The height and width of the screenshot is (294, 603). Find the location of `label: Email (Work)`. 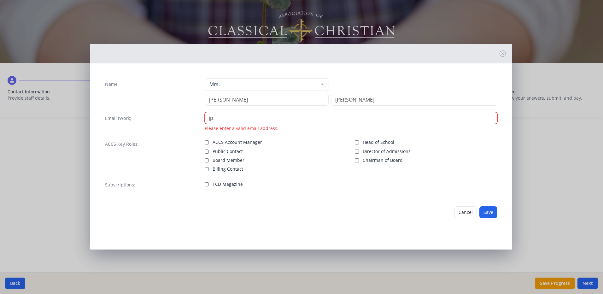

label: Email (Work) is located at coordinates (118, 118).